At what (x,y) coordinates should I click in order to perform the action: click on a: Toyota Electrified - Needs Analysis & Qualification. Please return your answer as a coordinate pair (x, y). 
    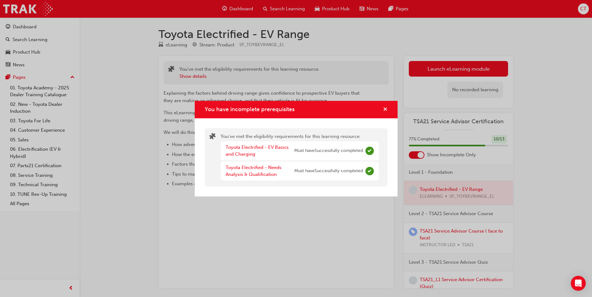
    Looking at the image, I should click on (253, 171).